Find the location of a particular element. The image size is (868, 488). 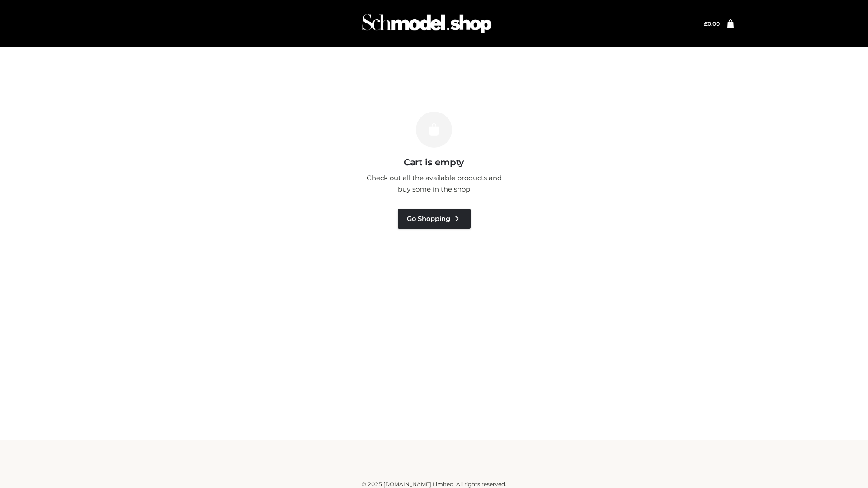

a: Go Shopping is located at coordinates (434, 219).